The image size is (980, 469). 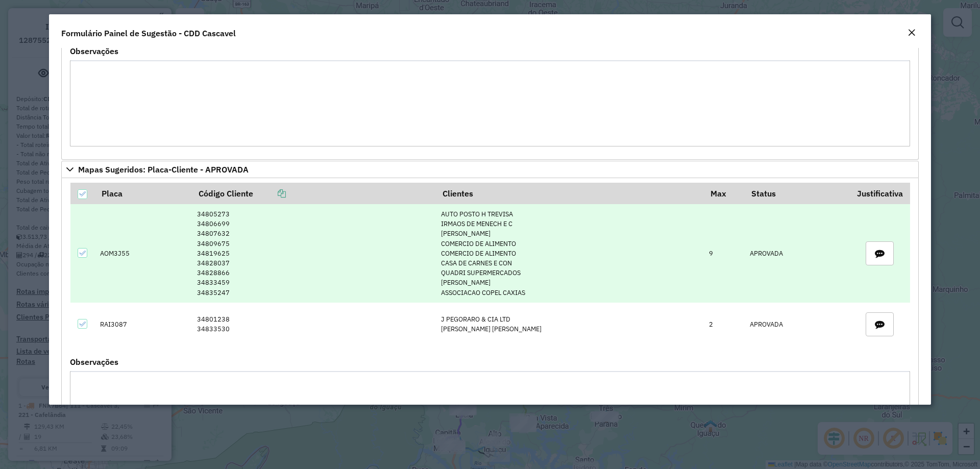 What do you see at coordinates (143, 193) in the screenshot?
I see `th: Placa` at bounding box center [143, 193].